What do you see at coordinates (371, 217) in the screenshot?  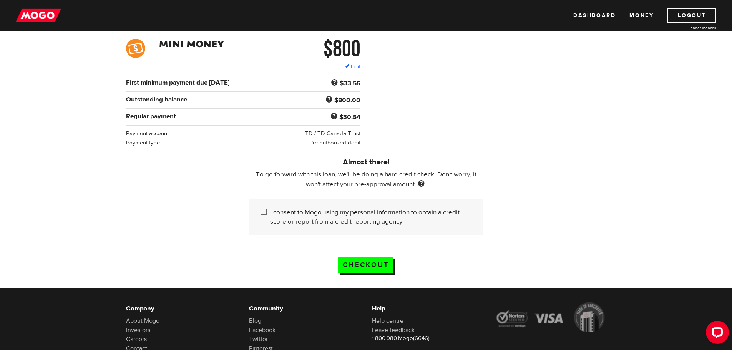 I see `label: I consent to Mogo using my personal information to obtain a credit score or report from a credit ...` at bounding box center [371, 217].